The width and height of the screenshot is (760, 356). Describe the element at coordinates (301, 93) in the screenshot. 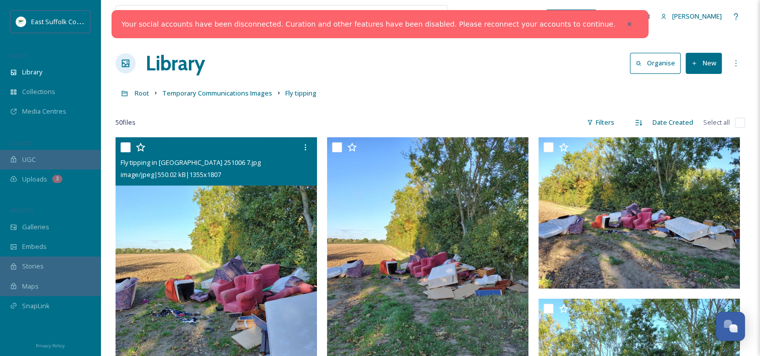

I see `a: Fly tipping` at that location.